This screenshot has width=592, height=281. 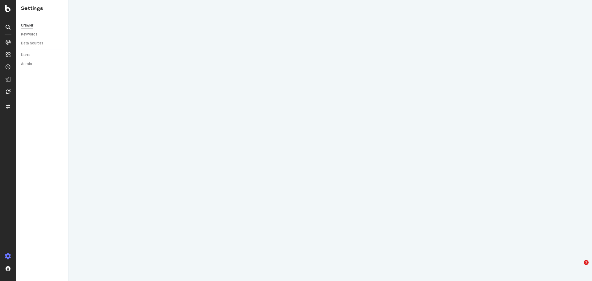 What do you see at coordinates (42, 8) in the screenshot?
I see `div: Settings` at bounding box center [42, 8].